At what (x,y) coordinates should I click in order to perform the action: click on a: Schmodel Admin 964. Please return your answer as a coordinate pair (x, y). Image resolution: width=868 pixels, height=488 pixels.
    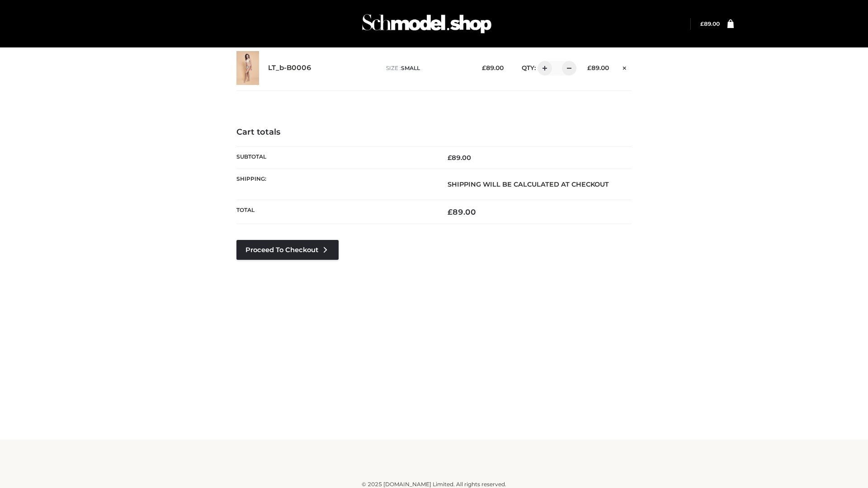
    Looking at the image, I should click on (426, 23).